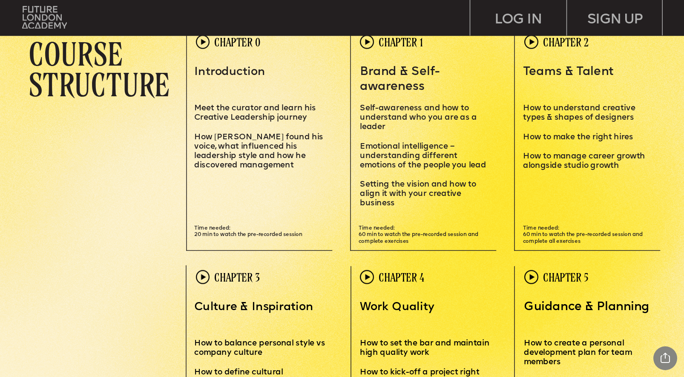 The image size is (684, 377). Describe the element at coordinates (583, 235) in the screenshot. I see `span: Time needed: 60 min to watch the pre-recorded session and complete all exercises` at that location.